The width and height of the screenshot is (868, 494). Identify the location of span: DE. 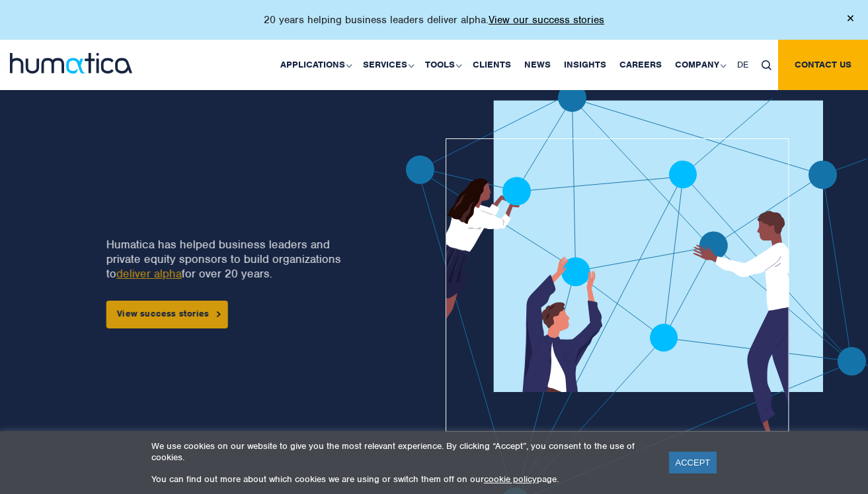
(743, 65).